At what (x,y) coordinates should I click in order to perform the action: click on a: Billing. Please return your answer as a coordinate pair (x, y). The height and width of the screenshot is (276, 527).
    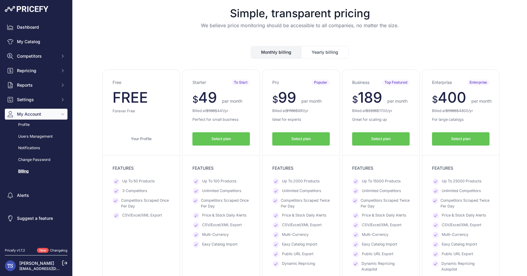
    Looking at the image, I should click on (36, 171).